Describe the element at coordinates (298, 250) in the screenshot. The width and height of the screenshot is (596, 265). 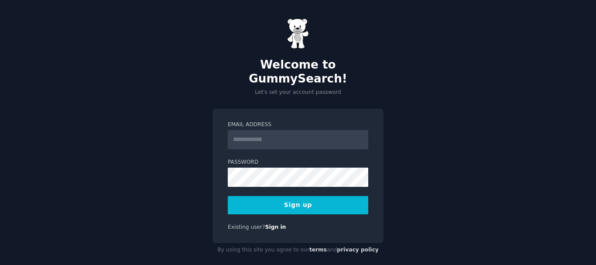
I see `div: By using this site you agree to our and` at that location.